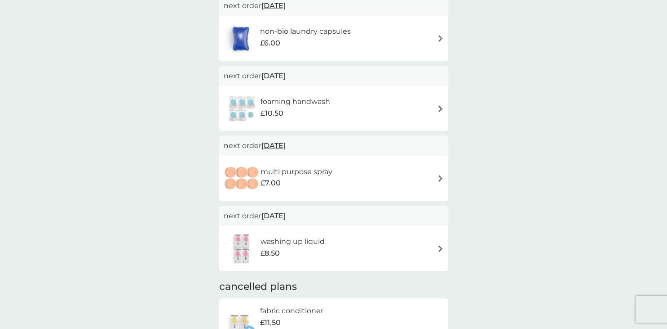  I want to click on h2: cancelled plans, so click(334, 286).